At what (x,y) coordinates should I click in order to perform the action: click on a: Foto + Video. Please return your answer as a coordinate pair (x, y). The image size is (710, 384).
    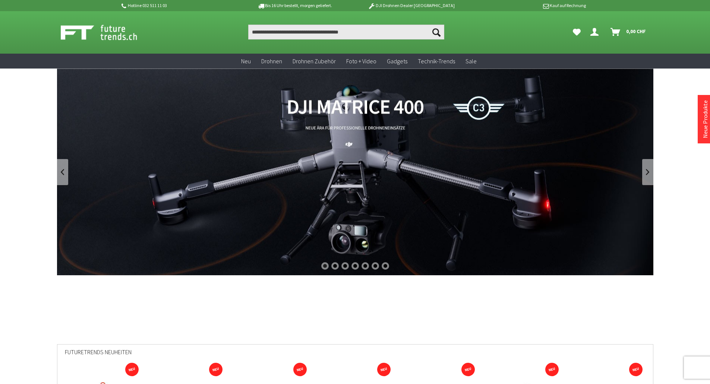
    Looking at the image, I should click on (361, 61).